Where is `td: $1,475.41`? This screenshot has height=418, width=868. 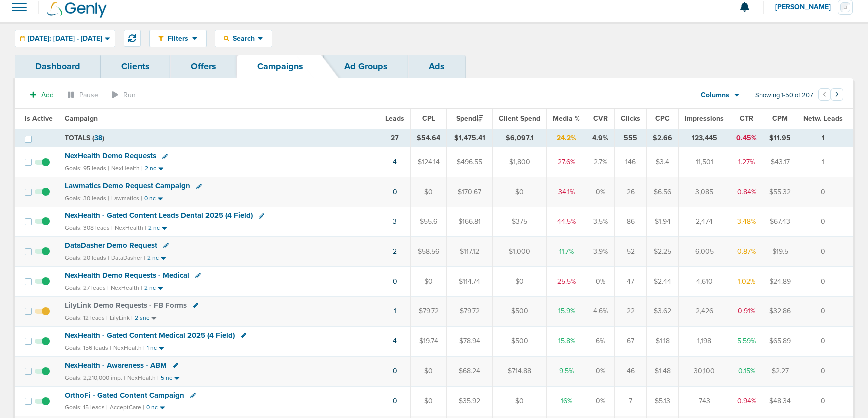 td: $1,475.41 is located at coordinates (470, 138).